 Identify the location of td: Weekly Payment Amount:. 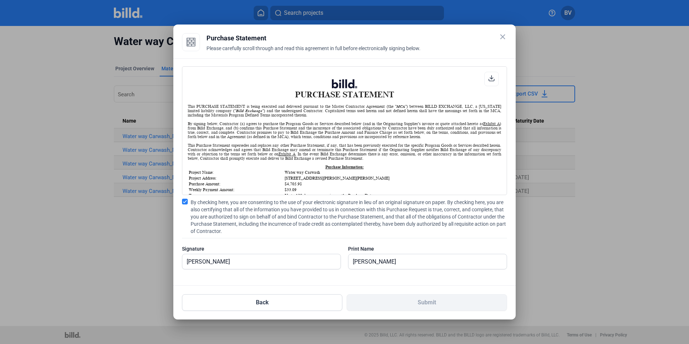
(236, 189).